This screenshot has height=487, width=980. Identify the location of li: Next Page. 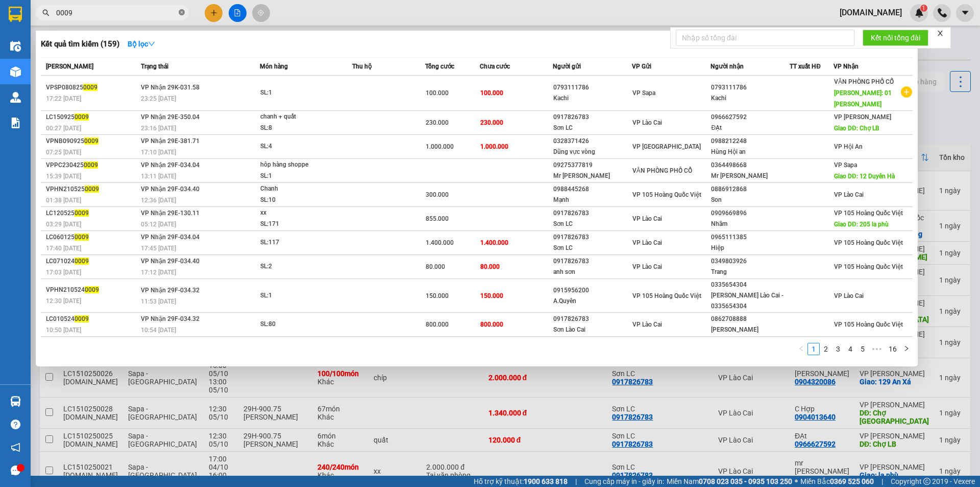
(906, 349).